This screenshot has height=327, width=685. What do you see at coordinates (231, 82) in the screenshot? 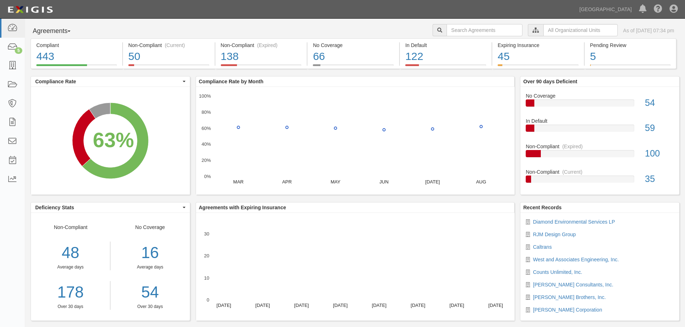
I see `b: Compliance Rate by Month` at bounding box center [231, 82].